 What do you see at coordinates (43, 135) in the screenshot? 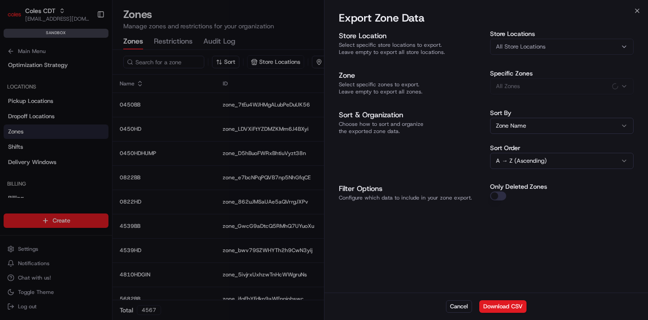
I see `span: Knowledge Base` at bounding box center [43, 135].